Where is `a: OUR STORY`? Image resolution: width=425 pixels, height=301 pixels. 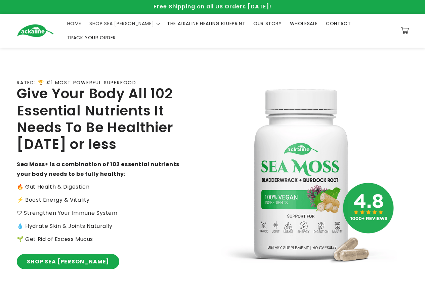
a: OUR STORY is located at coordinates (267, 24).